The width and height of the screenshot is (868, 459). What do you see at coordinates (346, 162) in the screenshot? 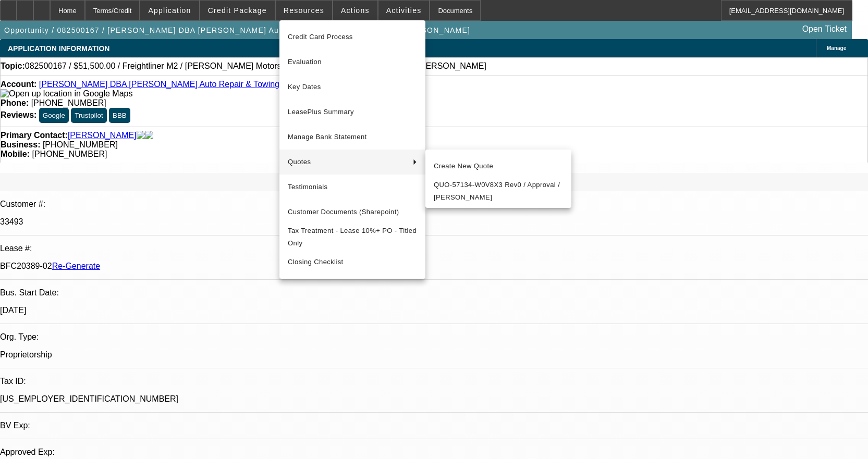
I see `span: Quotes` at bounding box center [346, 162].